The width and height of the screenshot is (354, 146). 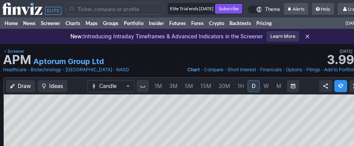 What do you see at coordinates (46, 70) in the screenshot?
I see `a: Biotechnology` at bounding box center [46, 70].